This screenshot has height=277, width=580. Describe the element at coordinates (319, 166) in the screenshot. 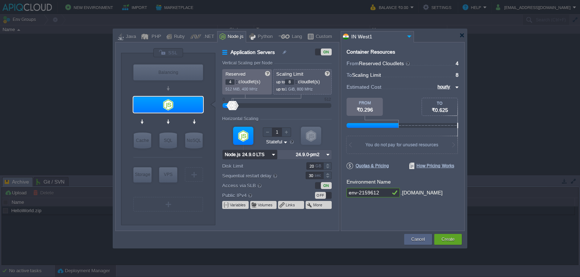

I see `div: GB` at that location.